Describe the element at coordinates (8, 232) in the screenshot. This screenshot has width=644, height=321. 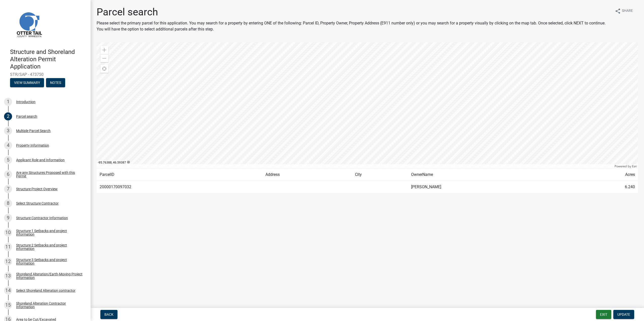
I see `div: 10` at that location.